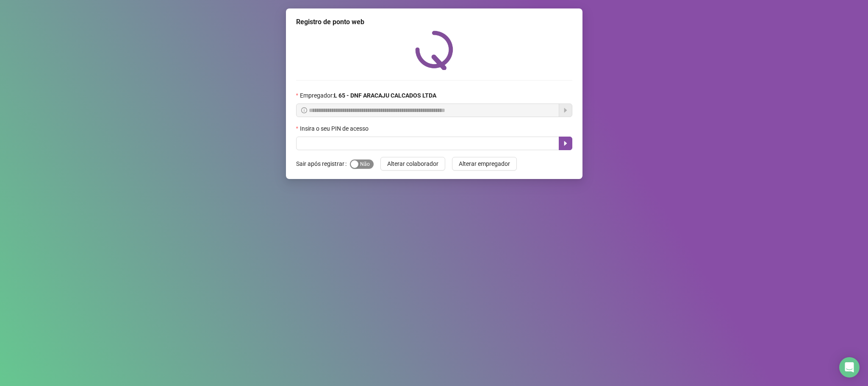  I want to click on label: Insira o seu PIN de acesso, so click(335, 128).